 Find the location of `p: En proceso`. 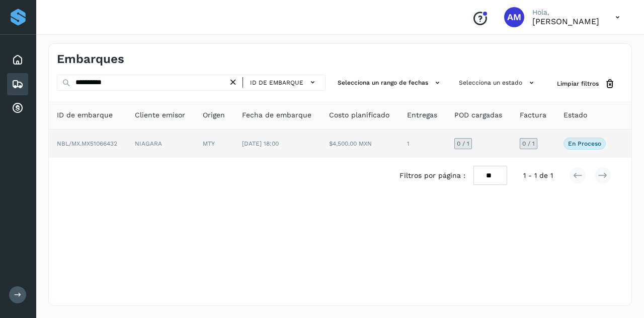

p: En proceso is located at coordinates (585, 143).